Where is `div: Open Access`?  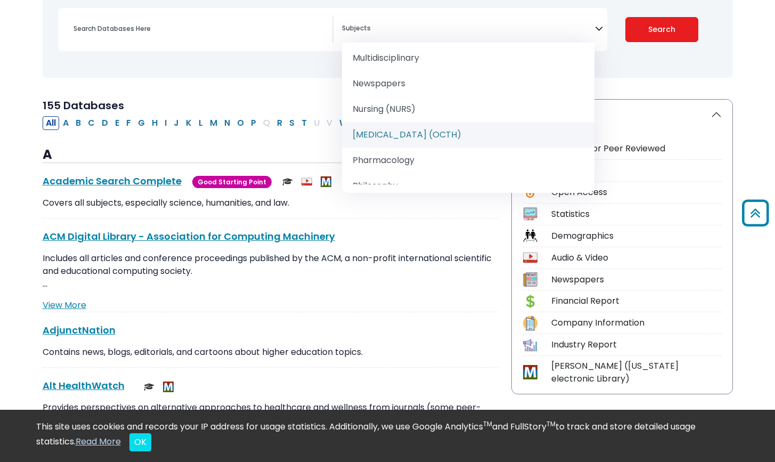
div: Open Access is located at coordinates (636, 192).